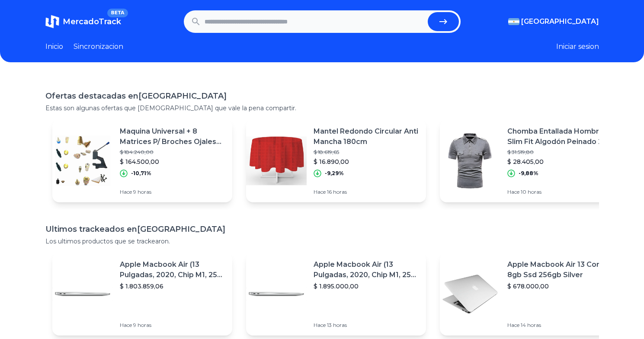  Describe the element at coordinates (514, 22) in the screenshot. I see `img: Argentina` at that location.